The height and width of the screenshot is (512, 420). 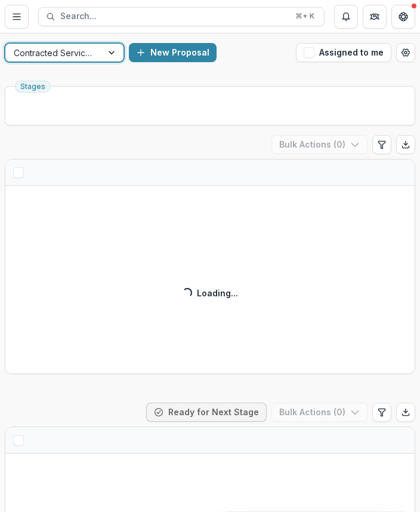 What do you see at coordinates (404, 17) in the screenshot?
I see `button: Get Help` at bounding box center [404, 17].